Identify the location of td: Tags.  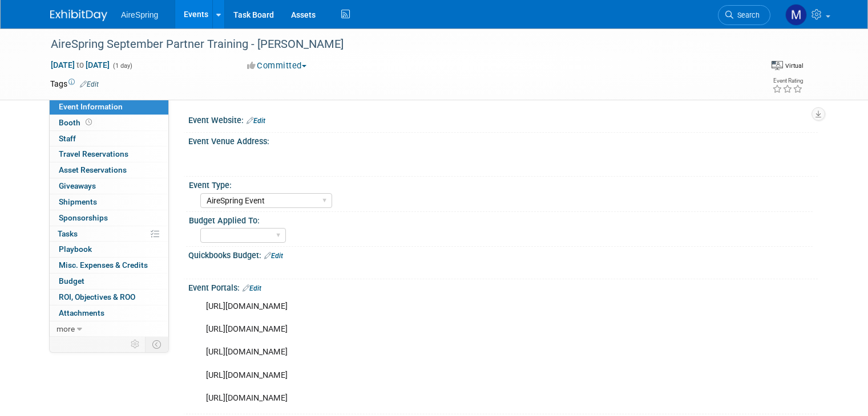
(75, 84).